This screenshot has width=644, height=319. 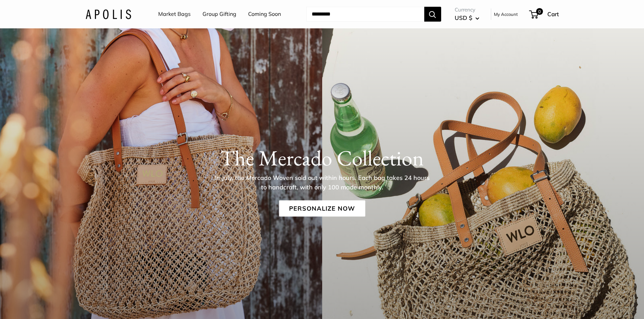 I want to click on a: Personalize Now, so click(x=322, y=208).